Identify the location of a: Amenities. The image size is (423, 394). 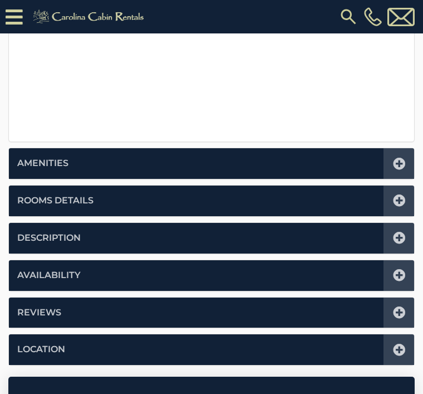
(43, 163).